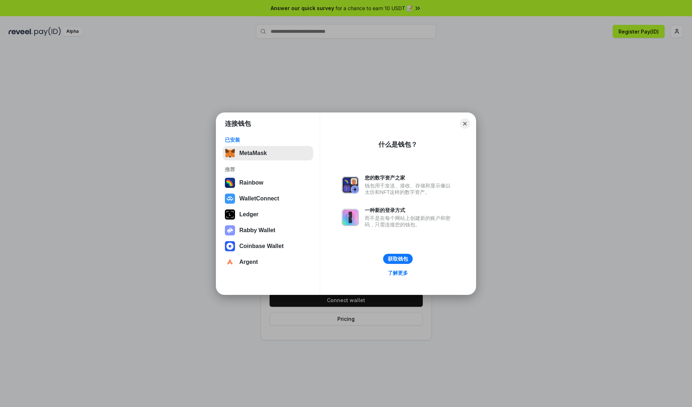  What do you see at coordinates (398, 273) in the screenshot?
I see `a: 了解更多` at bounding box center [398, 273].